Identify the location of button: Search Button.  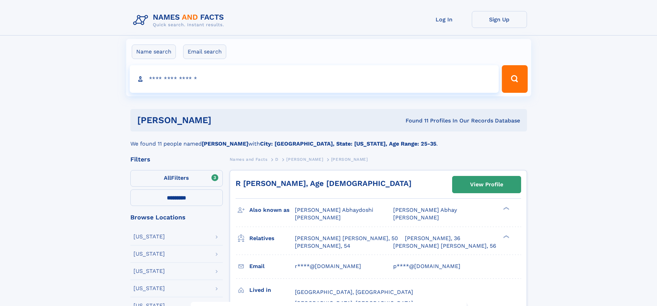
(514, 79).